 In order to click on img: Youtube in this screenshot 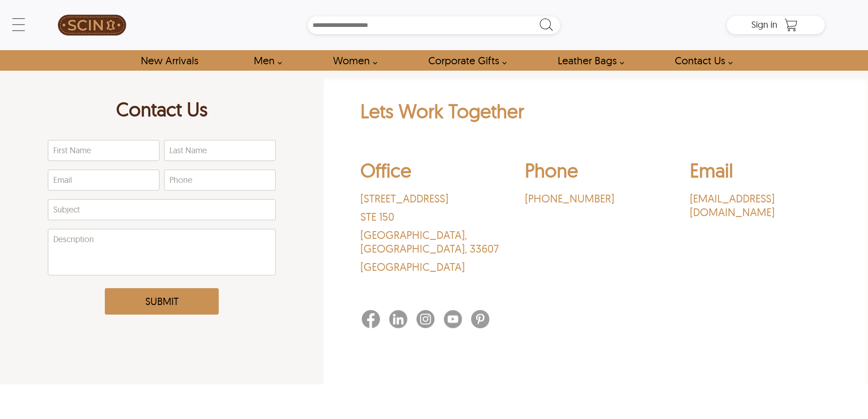, I will do `click(453, 319)`.